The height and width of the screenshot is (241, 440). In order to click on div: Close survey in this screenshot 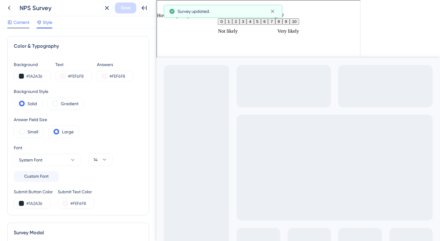, I will do `click(196, 9)`.